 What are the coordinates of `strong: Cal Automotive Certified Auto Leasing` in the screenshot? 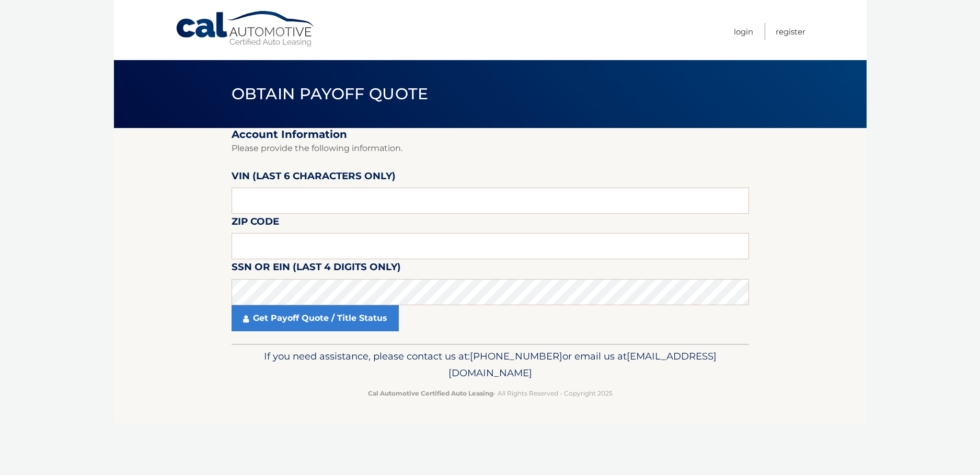 It's located at (431, 393).